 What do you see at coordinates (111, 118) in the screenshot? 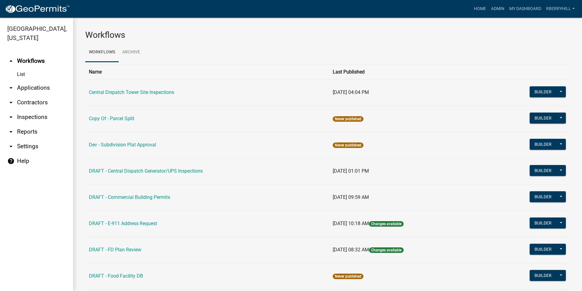
I see `a: Copy Of - Parcel Split` at bounding box center [111, 118].